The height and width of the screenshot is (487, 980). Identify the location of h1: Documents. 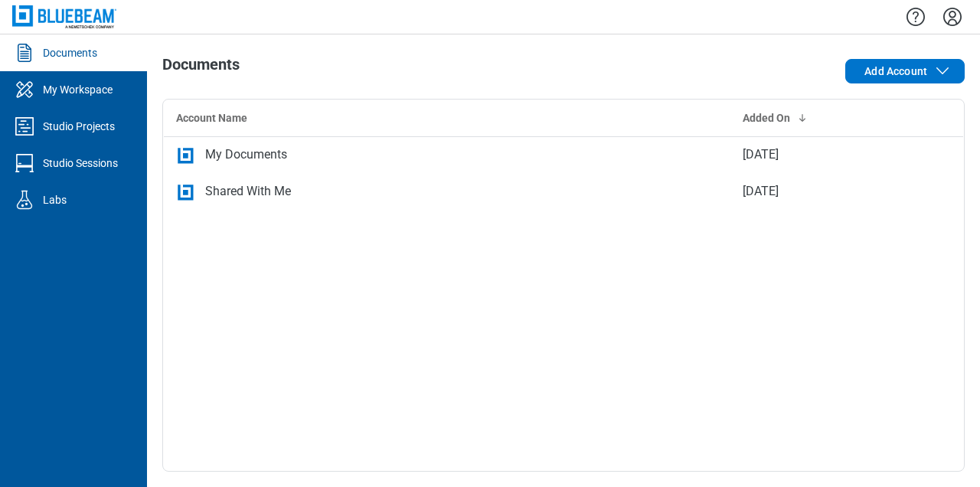
(200, 68).